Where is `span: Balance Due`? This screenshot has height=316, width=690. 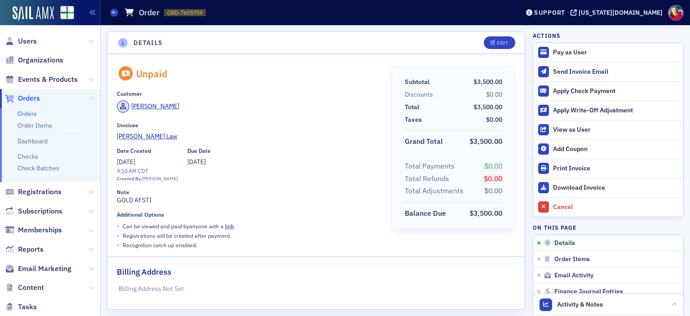
span: Balance Due is located at coordinates (427, 213).